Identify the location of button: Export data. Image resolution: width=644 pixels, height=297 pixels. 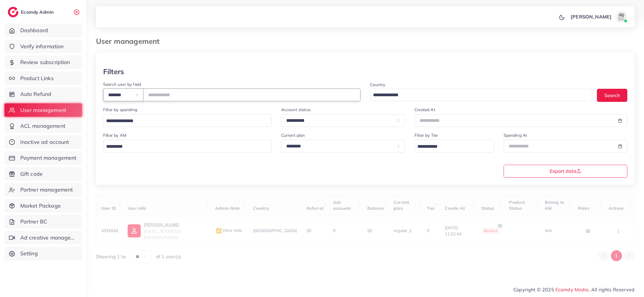
(565, 171).